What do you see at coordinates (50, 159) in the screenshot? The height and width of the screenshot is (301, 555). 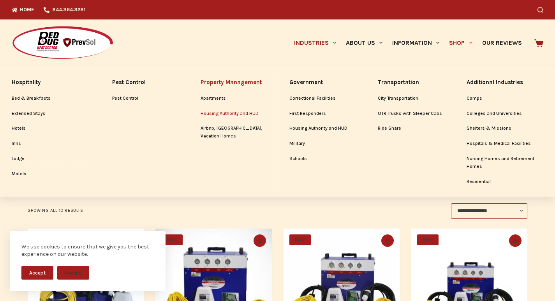 I see `a: Lodge` at bounding box center [50, 159].